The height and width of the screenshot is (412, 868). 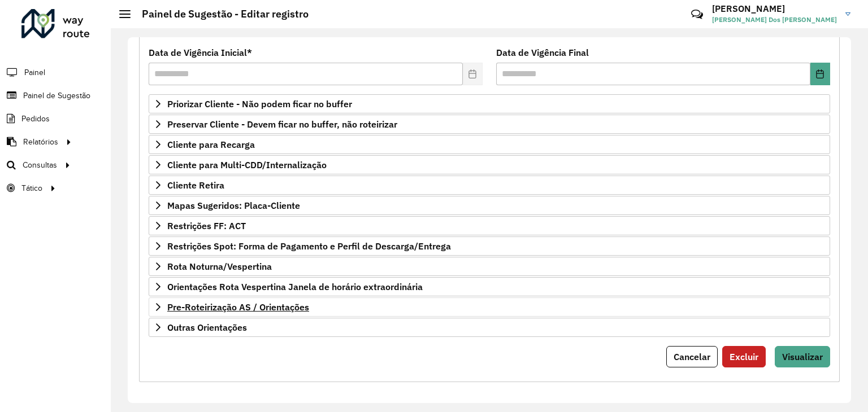 What do you see at coordinates (490, 328) in the screenshot?
I see `a: Outras Orientações` at bounding box center [490, 328].